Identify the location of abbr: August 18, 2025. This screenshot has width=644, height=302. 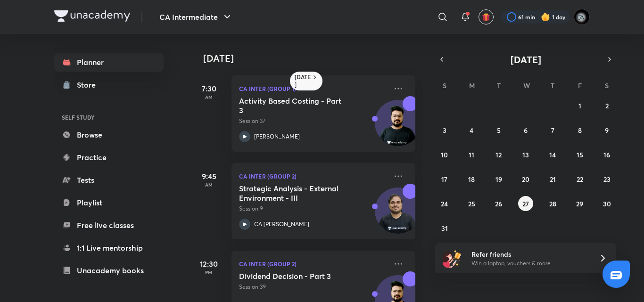
(471, 179).